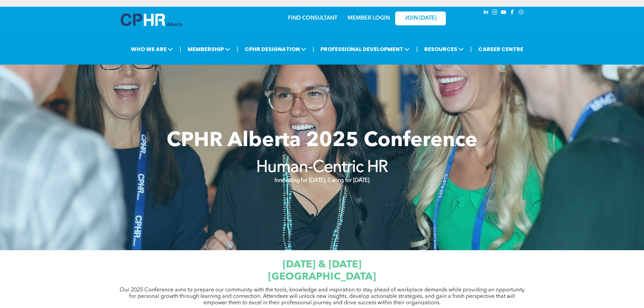  What do you see at coordinates (276, 49) in the screenshot?
I see `span: CPHR DESIGNATION` at bounding box center [276, 49].